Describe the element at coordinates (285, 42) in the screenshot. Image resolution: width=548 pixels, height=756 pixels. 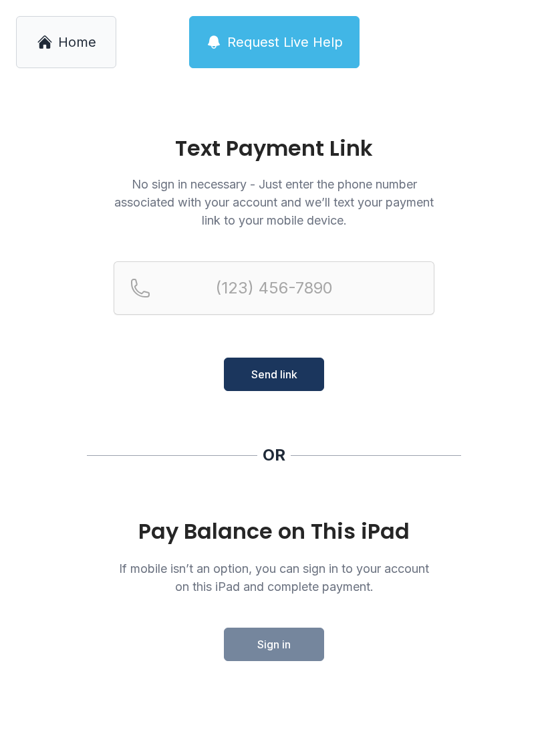
I see `span: Request Live Help` at that location.